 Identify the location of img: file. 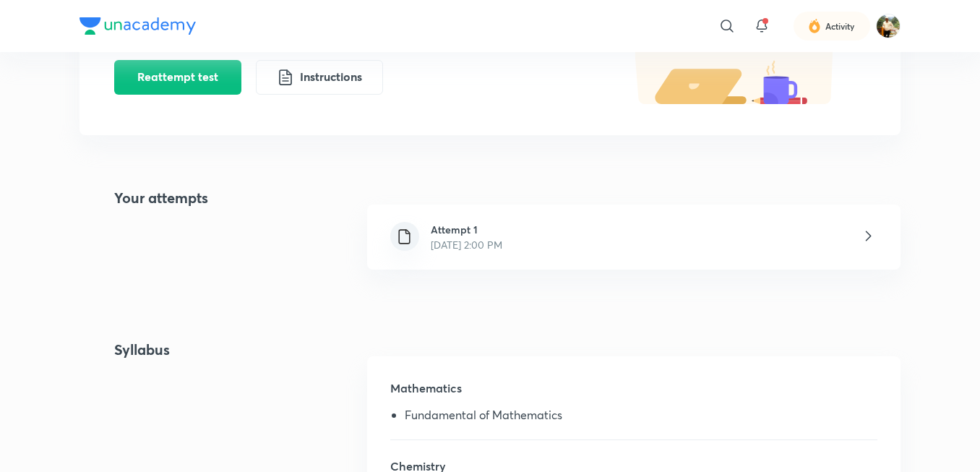
(404, 236).